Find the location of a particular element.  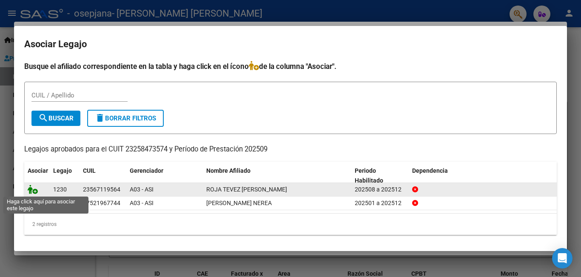

datatable-header-cell: Dependencia is located at coordinates (483, 176).